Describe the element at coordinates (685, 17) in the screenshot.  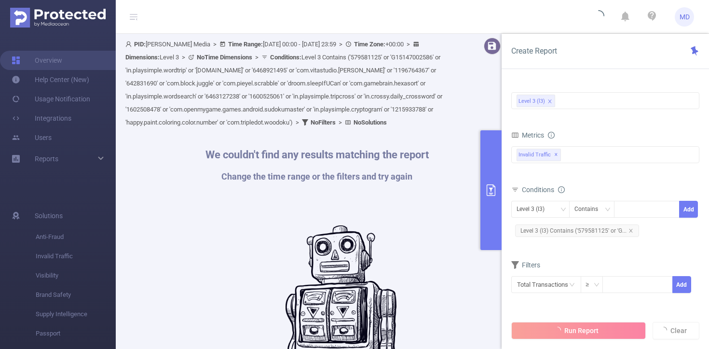
I see `span: MD` at that location.